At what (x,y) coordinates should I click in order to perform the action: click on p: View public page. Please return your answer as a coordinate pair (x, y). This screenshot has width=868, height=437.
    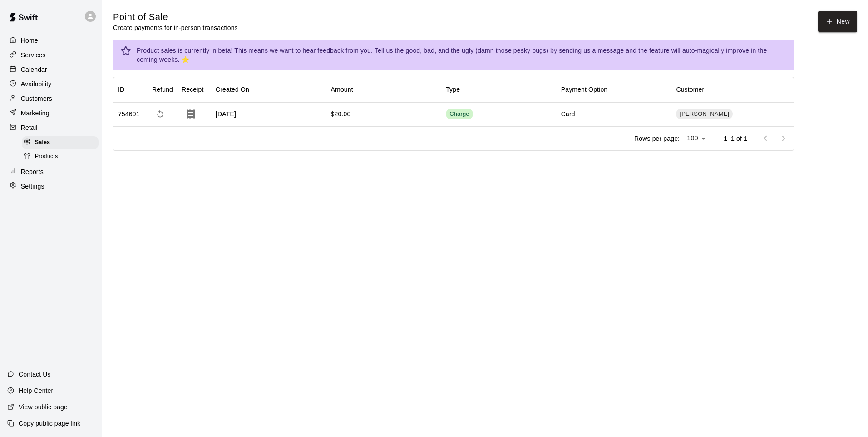
    Looking at the image, I should click on (43, 407).